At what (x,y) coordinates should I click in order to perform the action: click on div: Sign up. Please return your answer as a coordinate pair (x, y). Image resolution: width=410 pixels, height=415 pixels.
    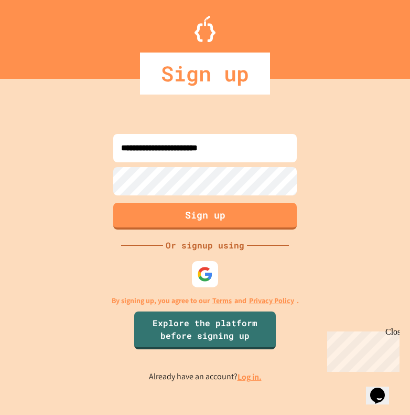
    Looking at the image, I should click on (205, 73).